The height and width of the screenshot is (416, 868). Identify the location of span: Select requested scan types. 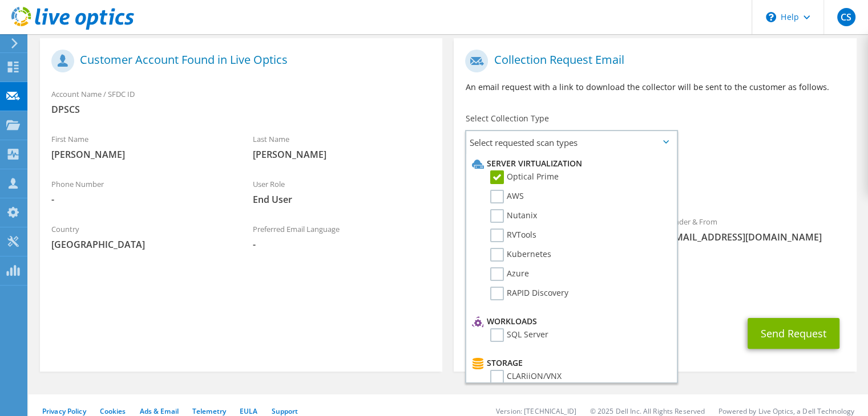
(571, 143).